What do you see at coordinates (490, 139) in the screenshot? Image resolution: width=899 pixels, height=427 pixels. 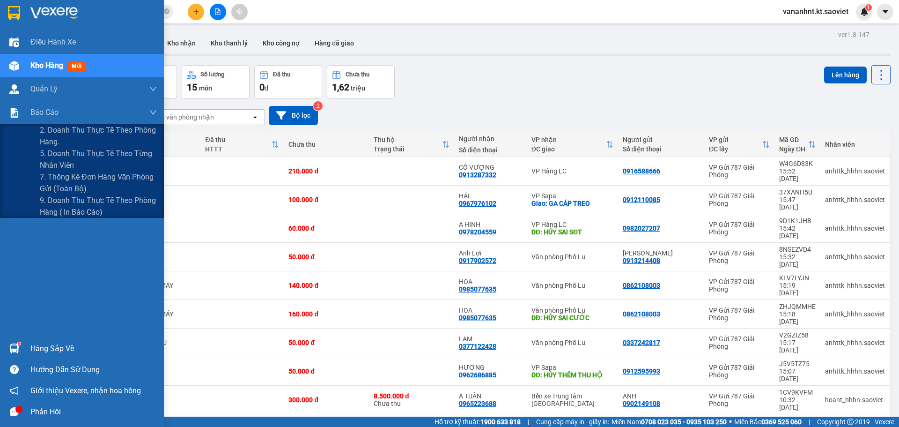 I see `div: Người nhận` at bounding box center [490, 139].